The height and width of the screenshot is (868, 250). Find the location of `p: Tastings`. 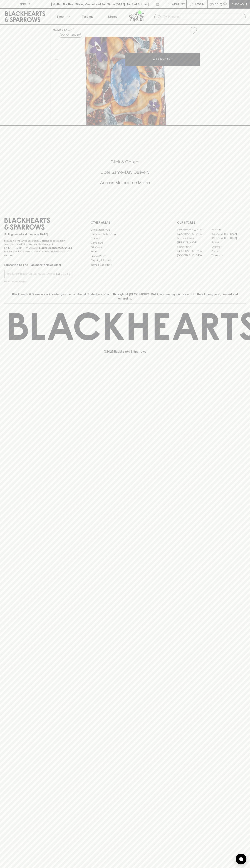

p: Tastings is located at coordinates (87, 17).